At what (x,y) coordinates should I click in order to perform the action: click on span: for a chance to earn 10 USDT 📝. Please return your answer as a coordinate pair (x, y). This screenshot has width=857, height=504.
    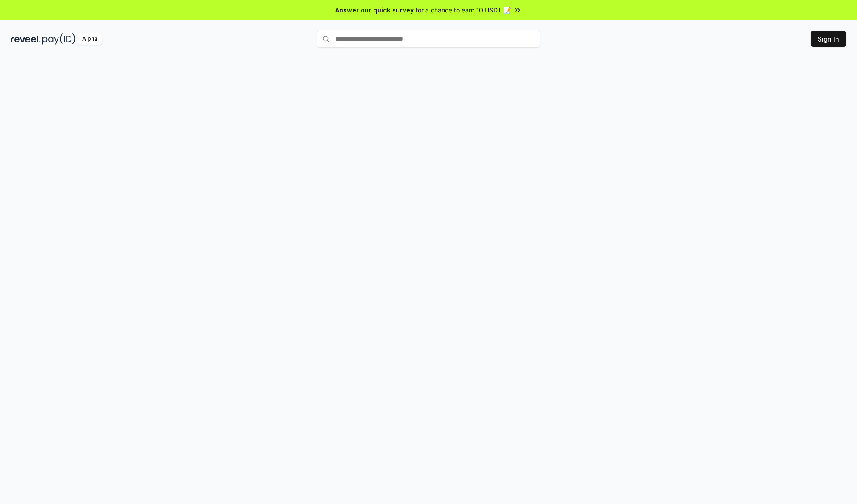
    Looking at the image, I should click on (463, 10).